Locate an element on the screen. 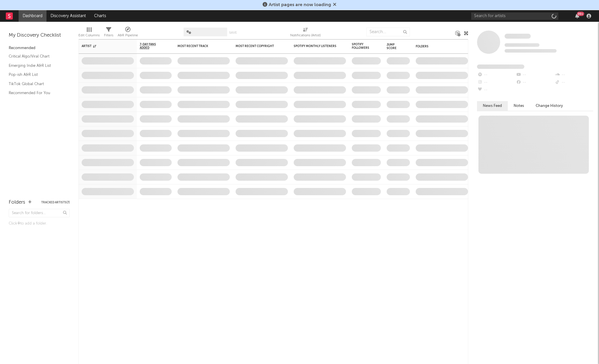 The width and height of the screenshot is (599, 364). input: Search... is located at coordinates (388, 32).